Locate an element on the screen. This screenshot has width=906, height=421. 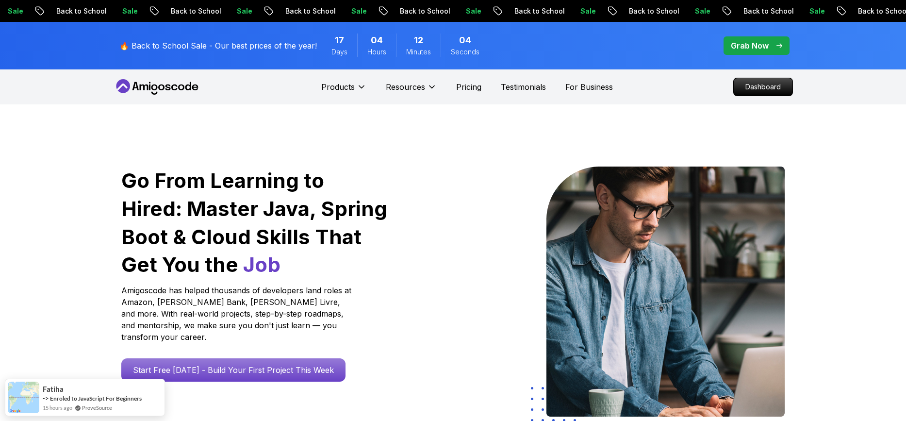
span: 4 Hours is located at coordinates (377, 40).